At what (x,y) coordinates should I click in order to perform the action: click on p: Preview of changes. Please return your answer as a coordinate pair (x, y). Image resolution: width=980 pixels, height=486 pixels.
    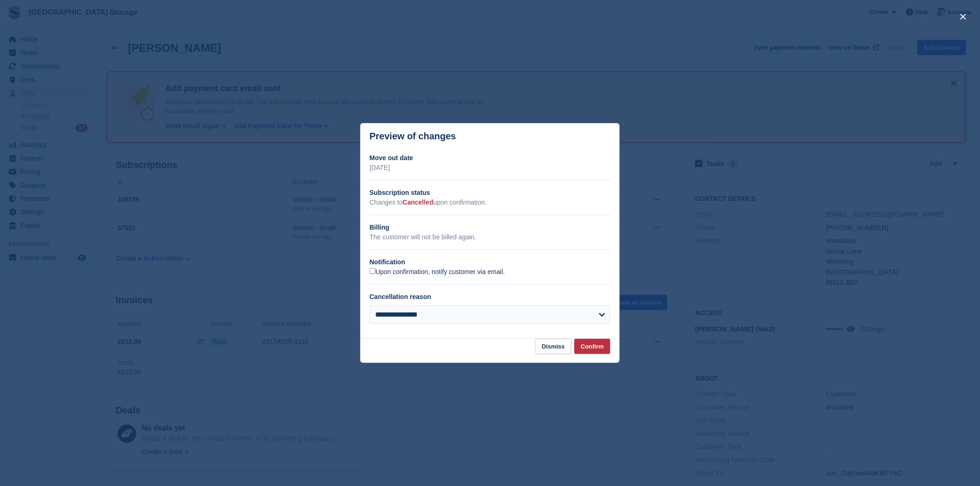
    Looking at the image, I should click on (412, 136).